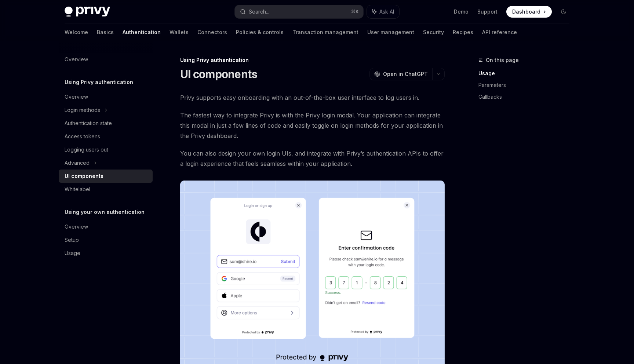 The image size is (634, 364). I want to click on div: Using Privy authentication, so click(312, 60).